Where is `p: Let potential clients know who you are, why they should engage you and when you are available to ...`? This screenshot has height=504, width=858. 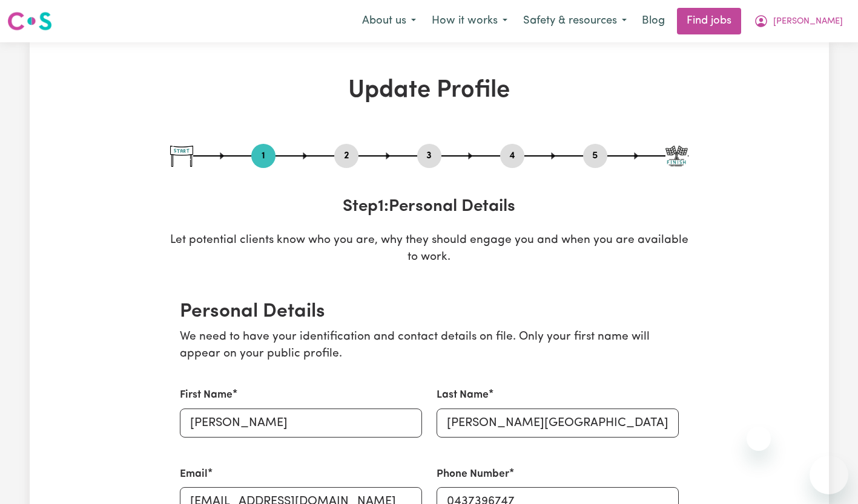 p: Let potential clients know who you are, why they should engage you and when you are available to ... is located at coordinates (429, 249).